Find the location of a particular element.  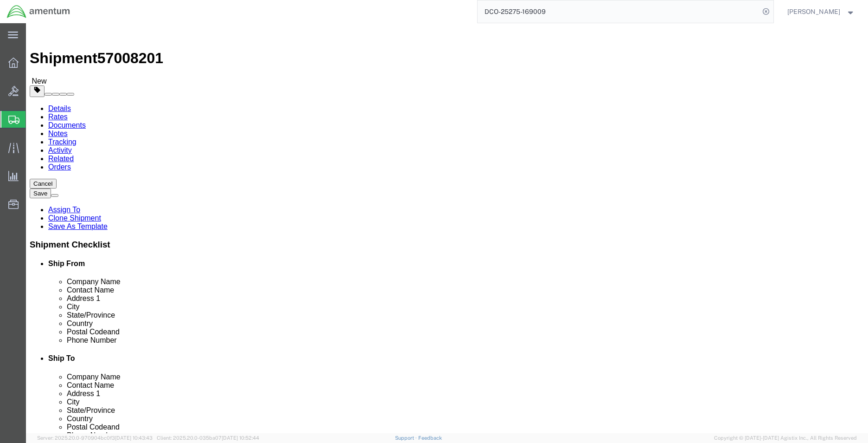

span: Server: 2025.20.0-970904bc0f3 is located at coordinates (95, 438).